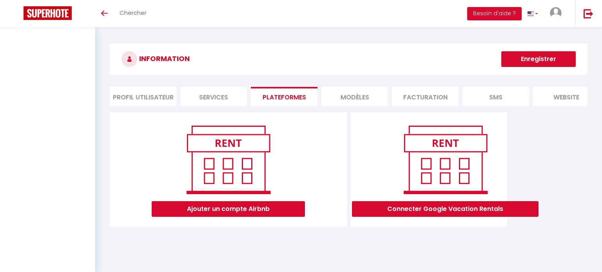  I want to click on button: Enregistrer, so click(539, 59).